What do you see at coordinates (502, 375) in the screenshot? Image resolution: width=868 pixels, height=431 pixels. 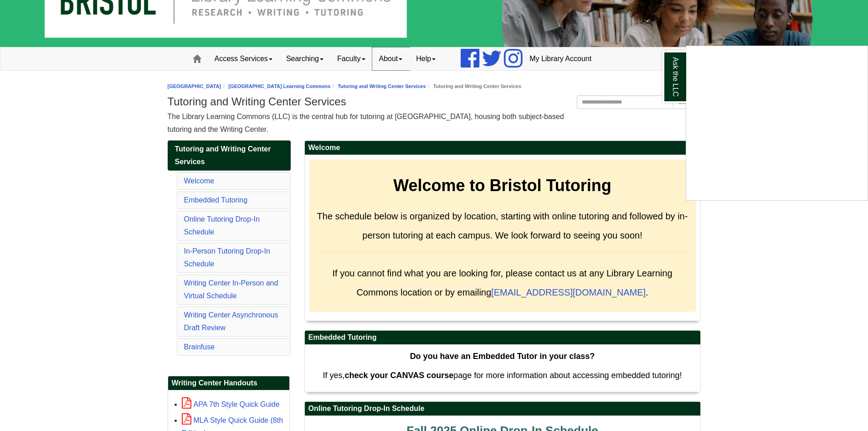 I see `span: If yes, page for more information about accessing embedded tutoring!` at bounding box center [502, 375].